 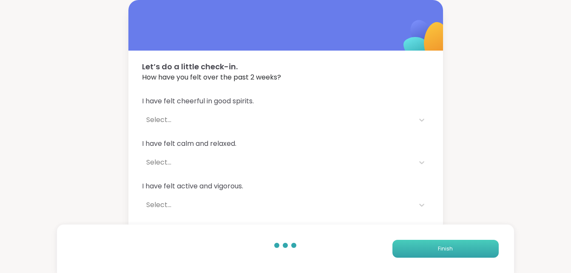 I want to click on span: Let’s do a little check-in., so click(x=286, y=66).